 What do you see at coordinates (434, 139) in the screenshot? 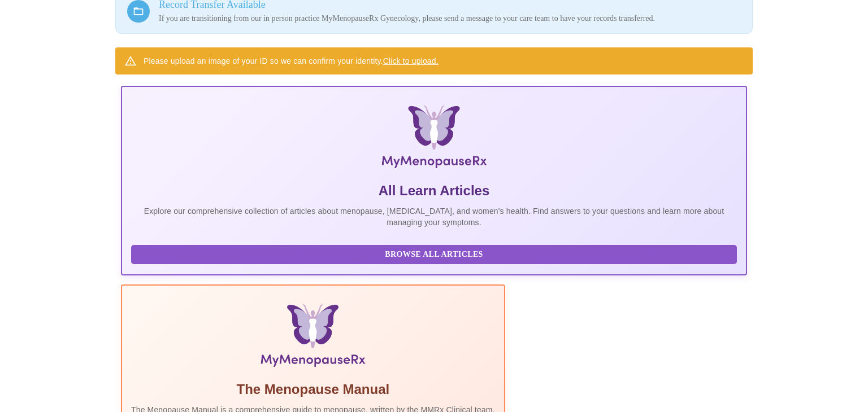
I see `img: MyMenopauseRx Logo` at bounding box center [434, 139].